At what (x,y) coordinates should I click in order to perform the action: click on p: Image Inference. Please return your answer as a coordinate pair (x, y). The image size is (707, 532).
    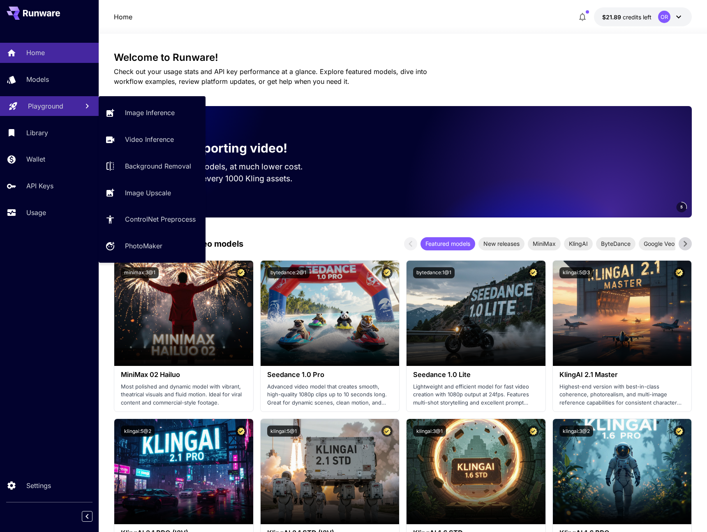
    Looking at the image, I should click on (150, 113).